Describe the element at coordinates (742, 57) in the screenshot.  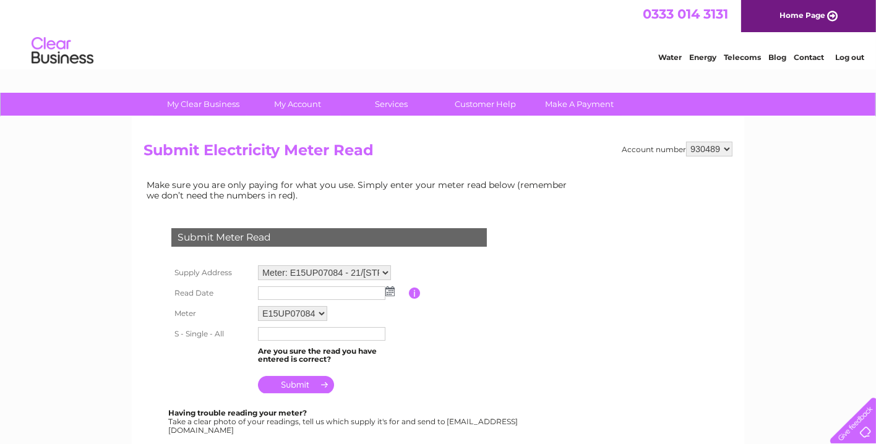
I see `a: Telecoms` at that location.